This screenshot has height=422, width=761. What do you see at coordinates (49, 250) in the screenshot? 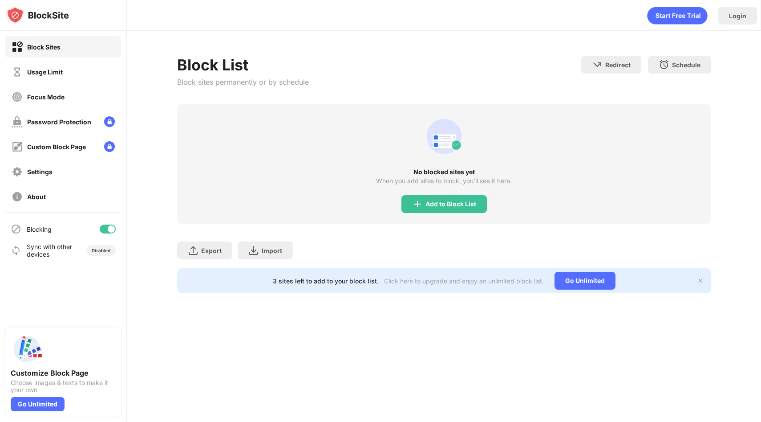
I see `div: Sync with other devices` at bounding box center [49, 250].